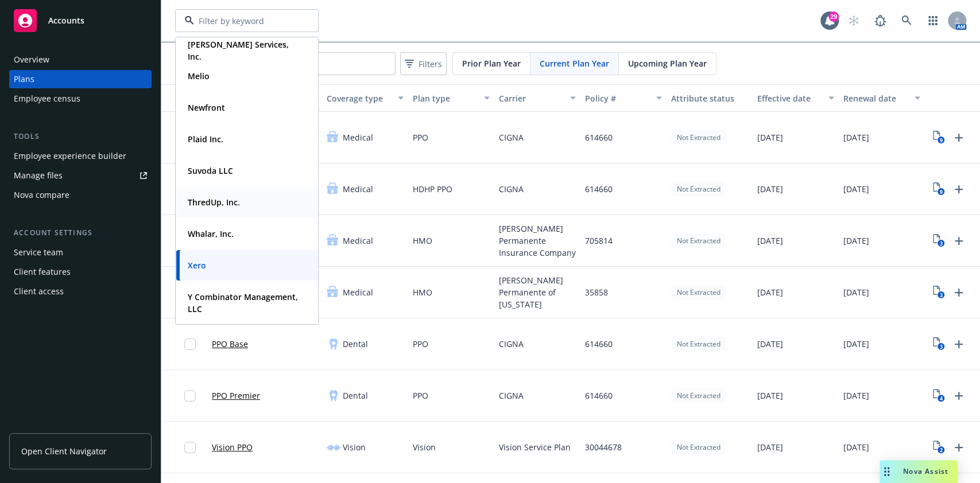 This screenshot has height=483, width=980. I want to click on div: Drag to move, so click(887, 472).